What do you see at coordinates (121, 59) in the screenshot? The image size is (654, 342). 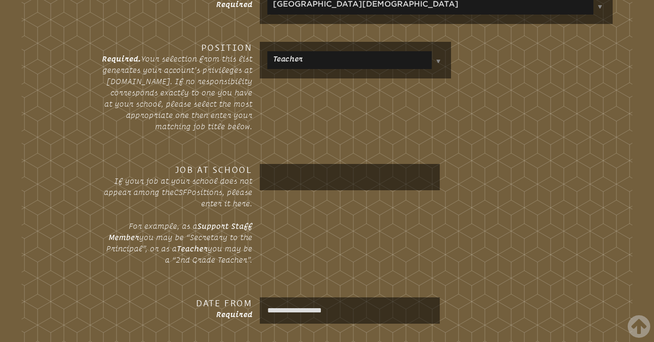 I see `span: Required.` at bounding box center [121, 59].